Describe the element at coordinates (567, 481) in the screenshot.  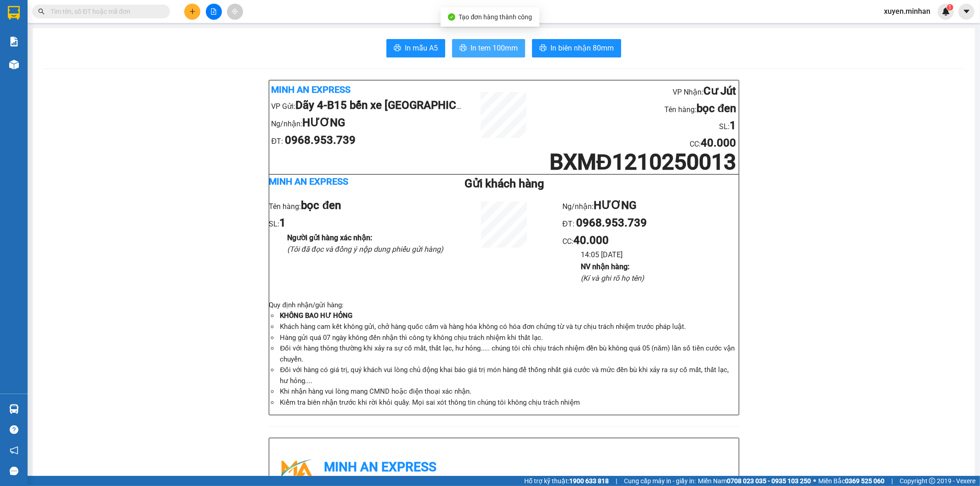
I see `span: Hỗ trợ kỹ thuật:` at that location.